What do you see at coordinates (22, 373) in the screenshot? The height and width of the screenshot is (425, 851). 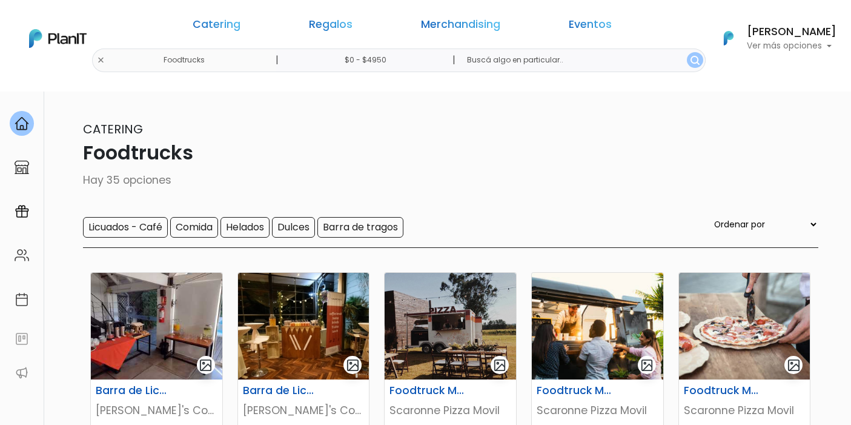 I see `img: partners-52edf745621dab592f3b2c58e3bca9d71375a7ef29c3b500c9f145b62cc070d4.svg` at bounding box center [22, 373].